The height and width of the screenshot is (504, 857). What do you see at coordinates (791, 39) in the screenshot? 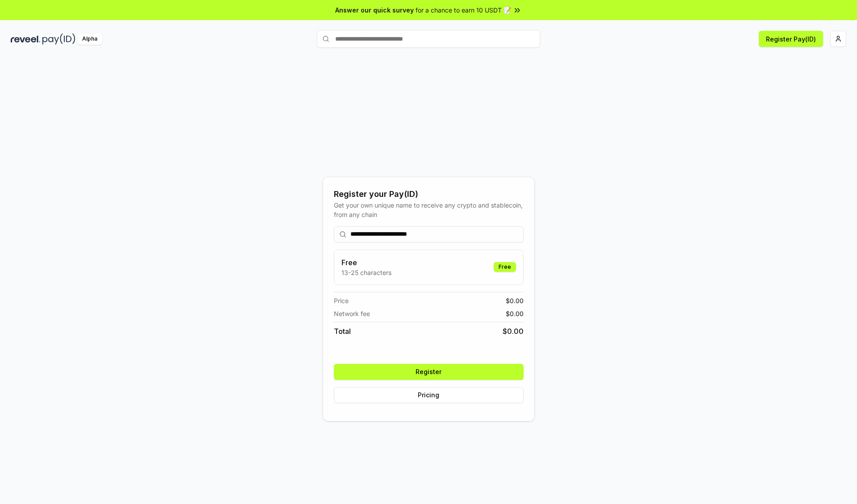
I see `button: Register Pay(ID)` at bounding box center [791, 39].